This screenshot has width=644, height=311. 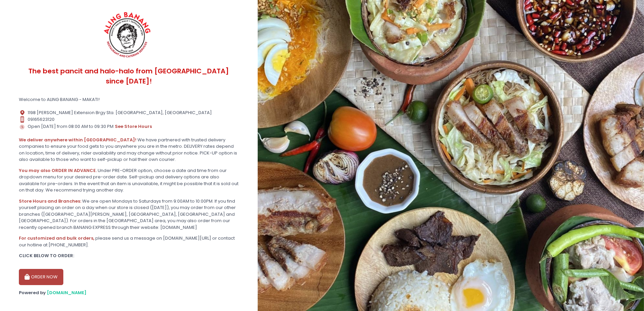 I want to click on div: Powered by, so click(x=129, y=293).